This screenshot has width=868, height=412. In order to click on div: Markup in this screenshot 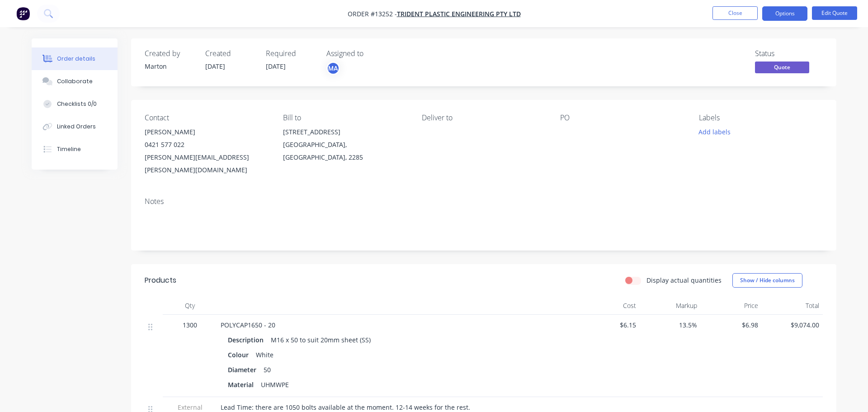, I will do `click(670, 306)`.